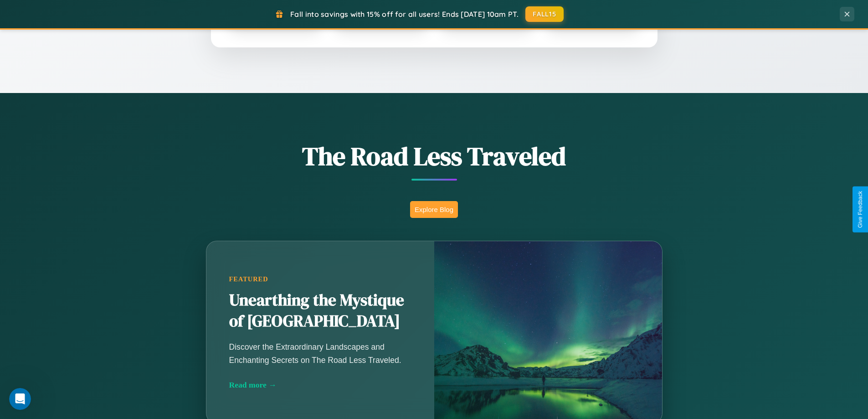 This screenshot has width=868, height=419. Describe the element at coordinates (321, 279) in the screenshot. I see `div: Featured` at that location.